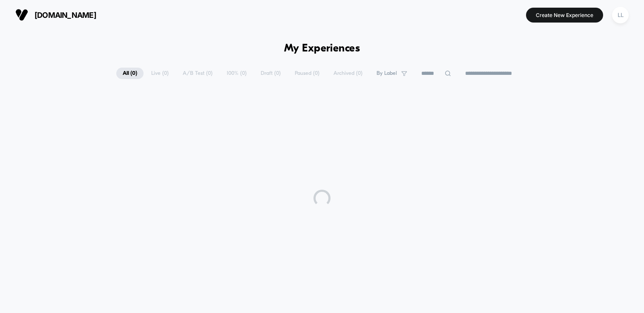 The height and width of the screenshot is (313, 644). I want to click on button: Create New Experience, so click(564, 15).